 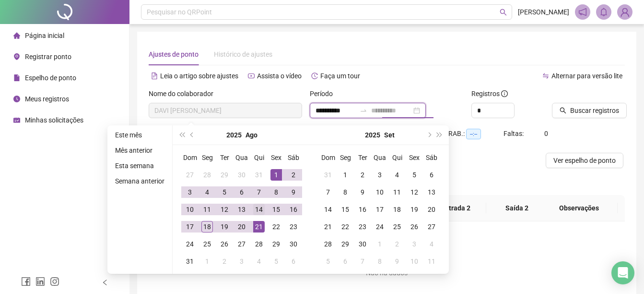 What do you see at coordinates (345, 158) in the screenshot?
I see `th: Seg` at bounding box center [345, 158].